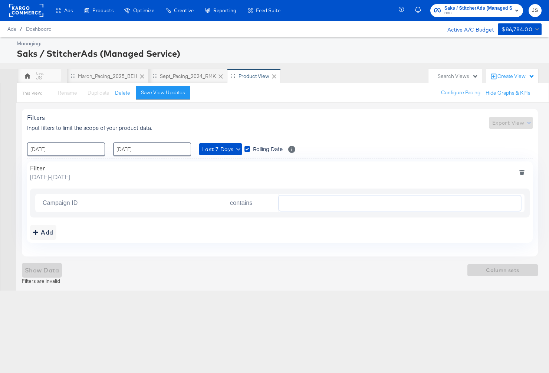  What do you see at coordinates (280, 277) in the screenshot?
I see `div: Filters are invalid` at bounding box center [280, 277].